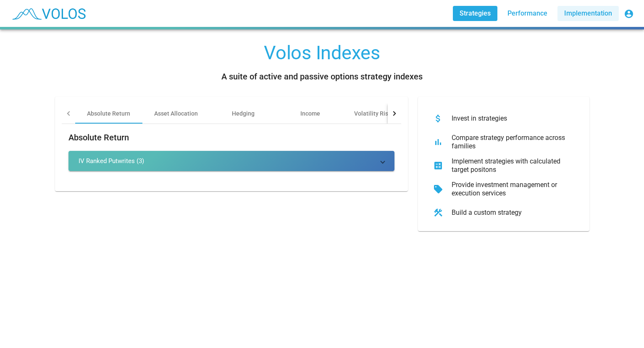 This screenshot has height=348, width=644. What do you see at coordinates (527, 14) in the screenshot?
I see `a: Performance` at bounding box center [527, 14].